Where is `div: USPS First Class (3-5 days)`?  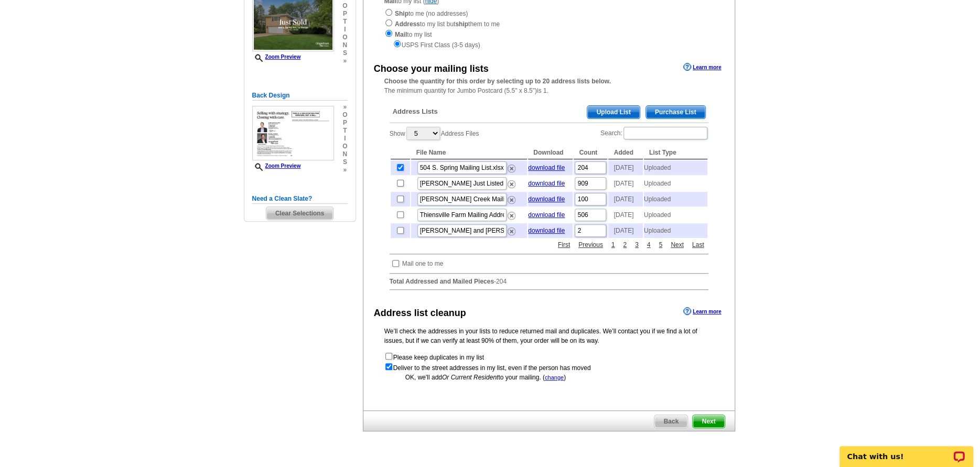 div: USPS First Class (3-5 days) is located at coordinates (549, 44).